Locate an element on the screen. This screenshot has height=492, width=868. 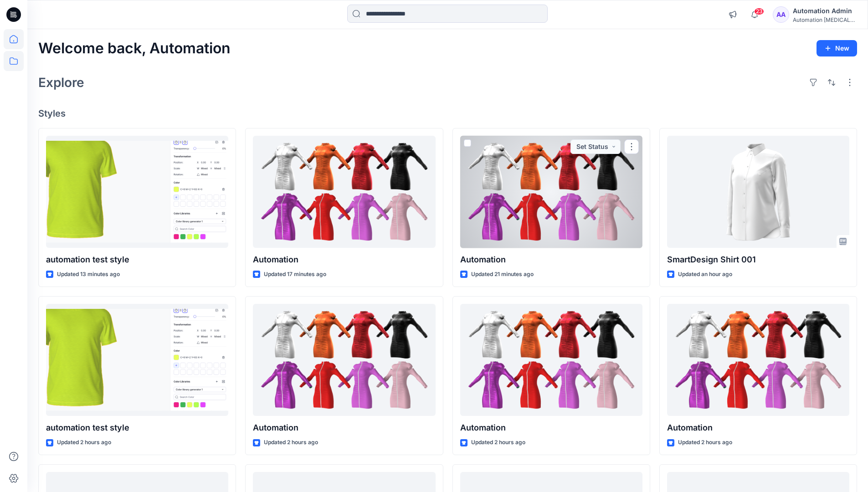
p: Updated 21 minutes ago is located at coordinates (502, 274).